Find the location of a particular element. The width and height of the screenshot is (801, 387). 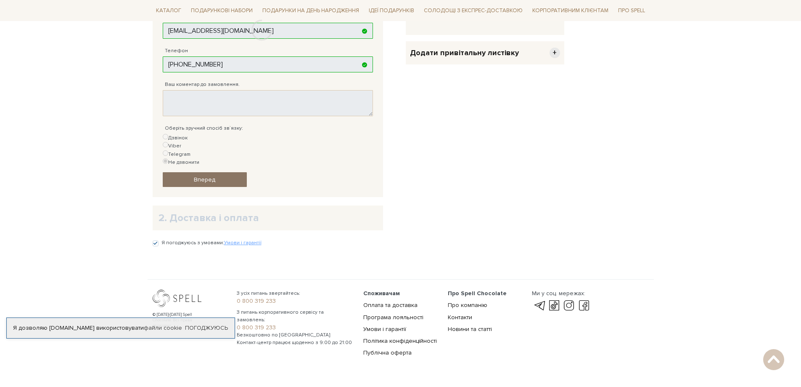

a: Оплата та доставка is located at coordinates (390, 305).